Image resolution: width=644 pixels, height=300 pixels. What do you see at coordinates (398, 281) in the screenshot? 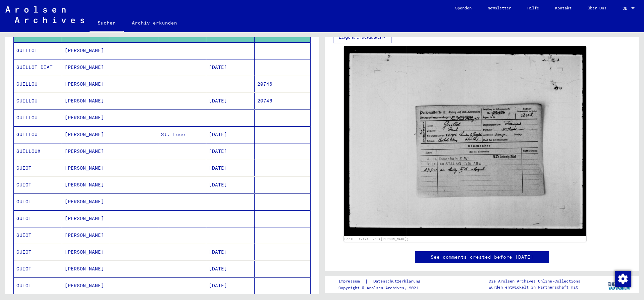
I see `a: Datenschutzerklärung` at bounding box center [398, 281].